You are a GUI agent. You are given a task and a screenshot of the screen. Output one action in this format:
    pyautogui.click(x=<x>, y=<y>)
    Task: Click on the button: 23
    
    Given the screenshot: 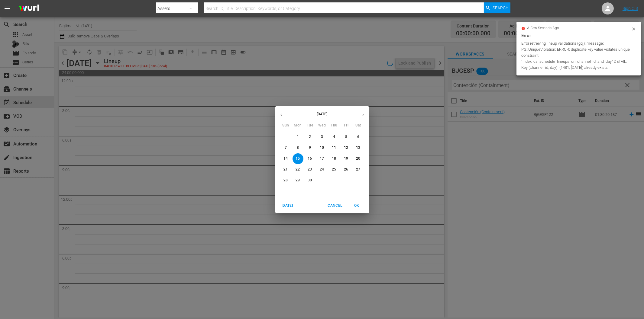 What is the action you would take?
    pyautogui.click(x=310, y=170)
    